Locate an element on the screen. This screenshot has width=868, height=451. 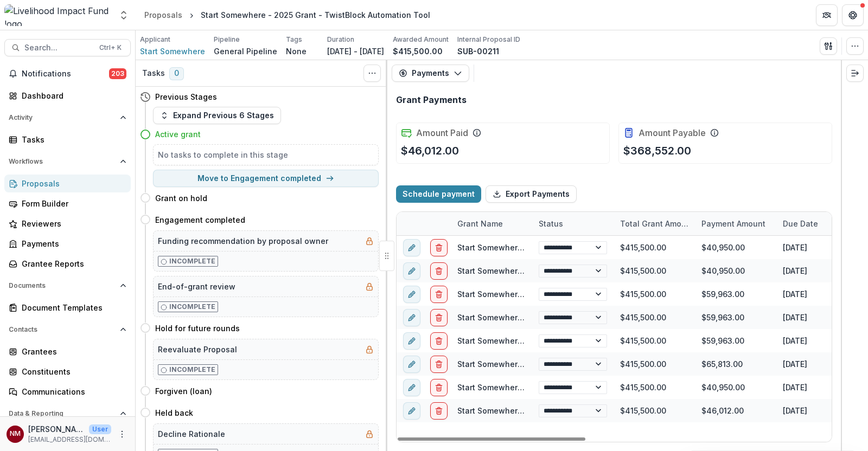
div: Start Somewhere - 2025 Grant - TwistBlock Automation Tool is located at coordinates (315, 15).